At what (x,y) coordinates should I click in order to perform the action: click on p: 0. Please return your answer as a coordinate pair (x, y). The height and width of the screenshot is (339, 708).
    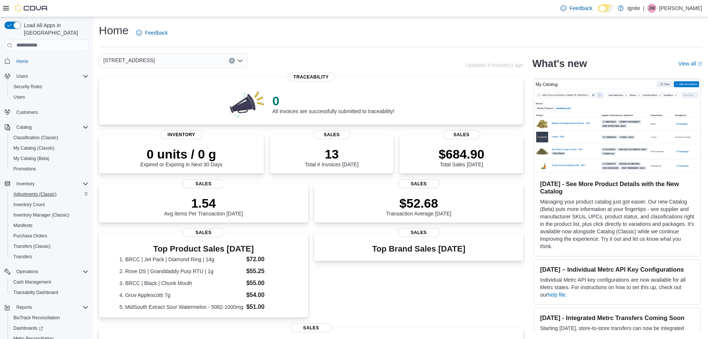
    Looking at the image, I should click on (333, 101).